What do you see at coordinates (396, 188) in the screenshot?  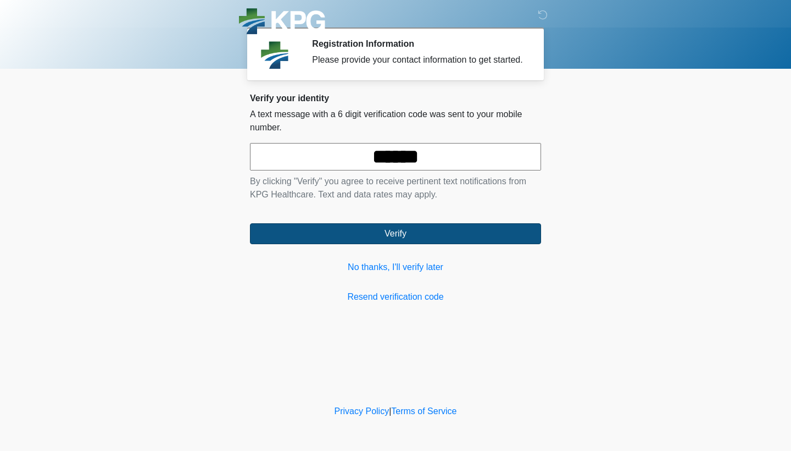 I see `p: By clicking "Verify" you agree to receive pertinent text notifications from KPG Healthcare. Text ...` at bounding box center [396, 188].